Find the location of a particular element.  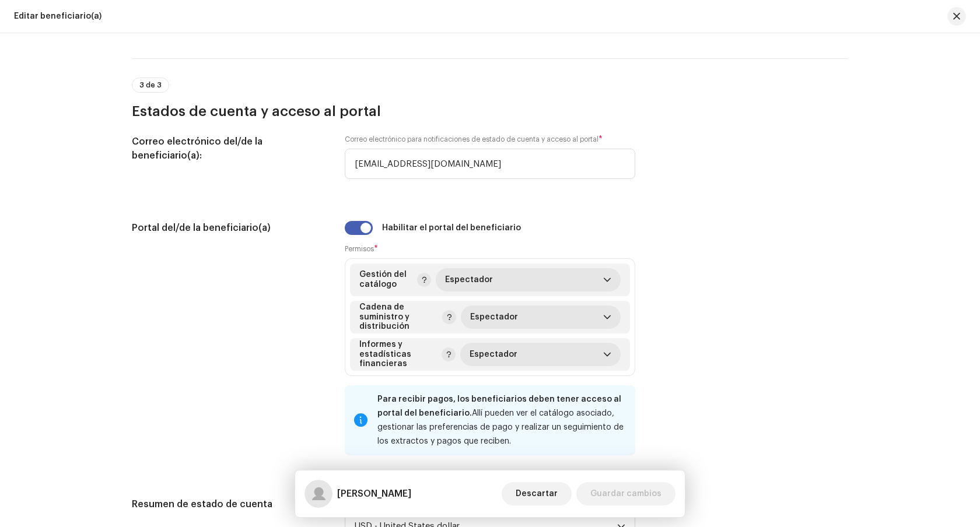

span: Guardar cambios is located at coordinates (626, 494).